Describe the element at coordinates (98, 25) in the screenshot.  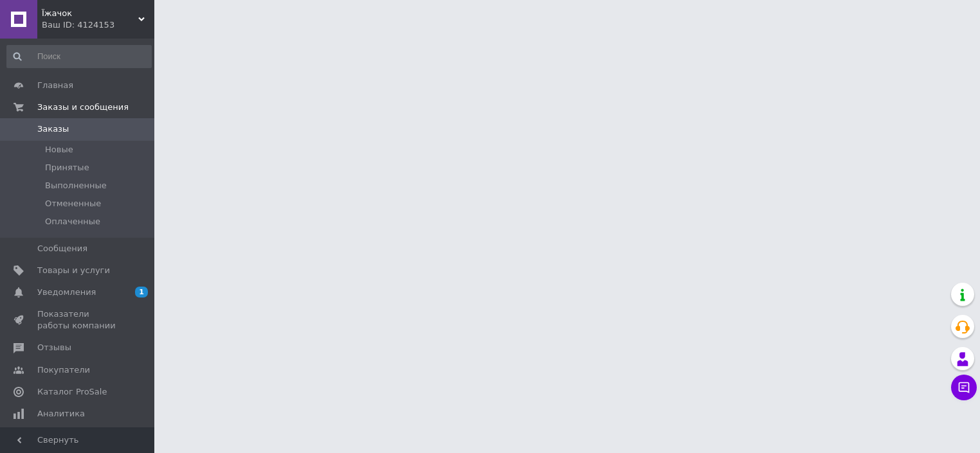
I see `div: Ваш ID: 4124153` at that location.